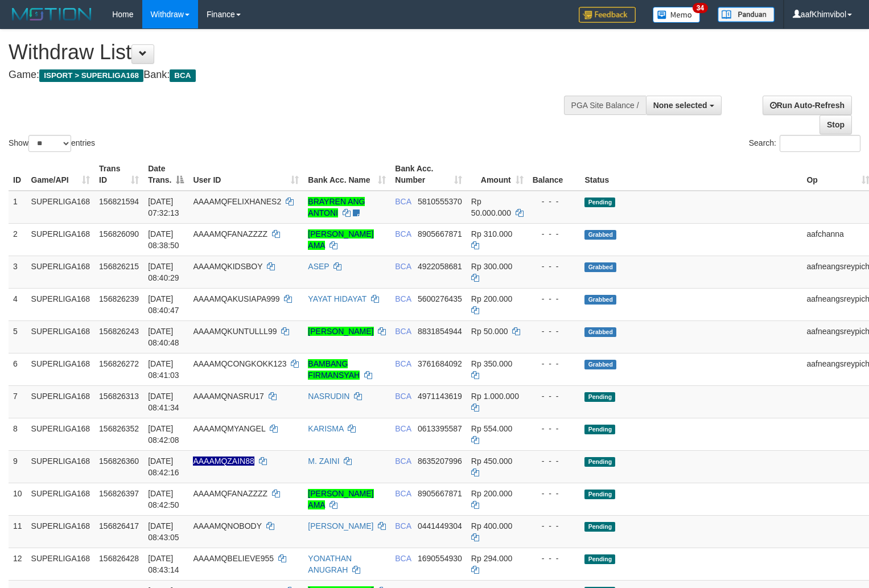 Image resolution: width=869 pixels, height=588 pixels. What do you see at coordinates (236, 299) in the screenshot?
I see `span: AAAAMQAKUSIAPA999` at bounding box center [236, 299].